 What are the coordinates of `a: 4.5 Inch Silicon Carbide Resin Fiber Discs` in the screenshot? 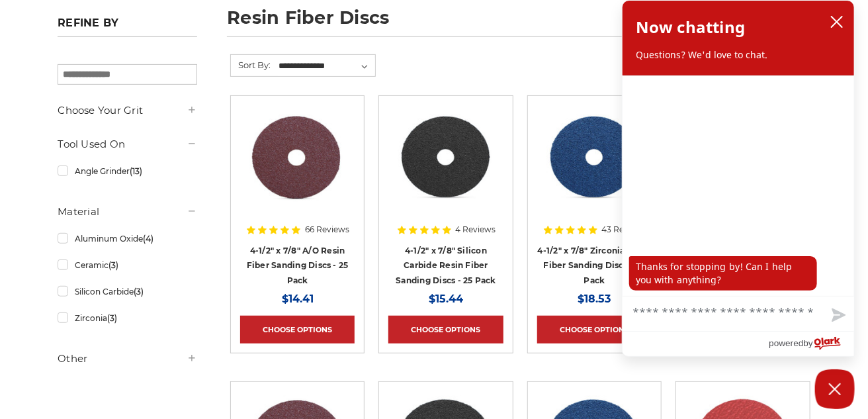 It's located at (445, 181).